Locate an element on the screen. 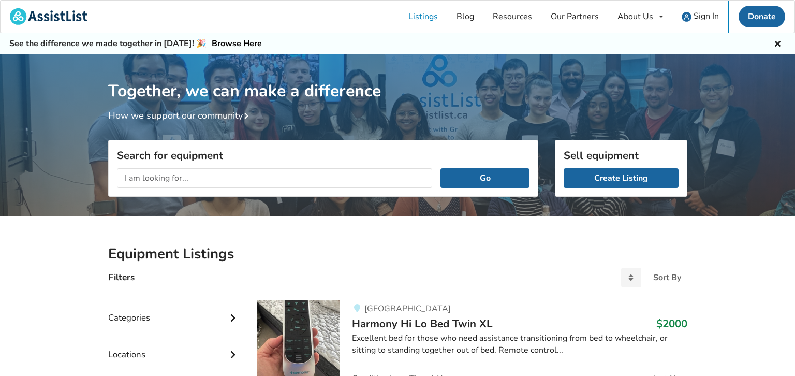  a: Blog is located at coordinates (465, 17).